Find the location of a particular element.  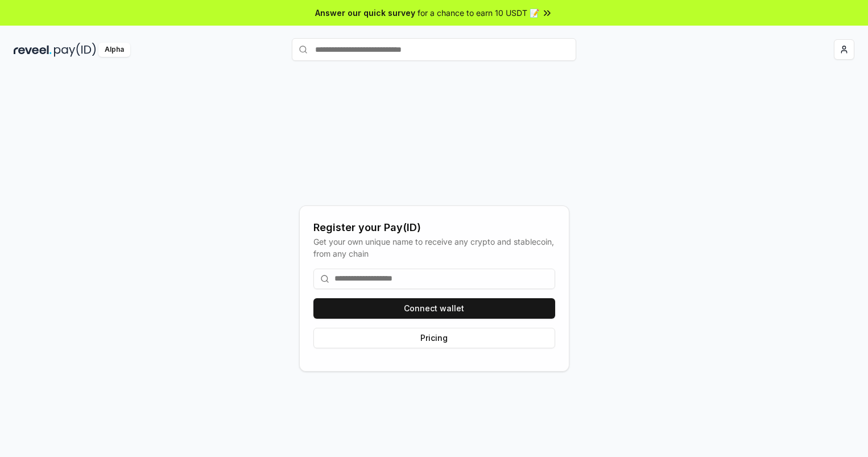

button: Pricing is located at coordinates (434, 338).